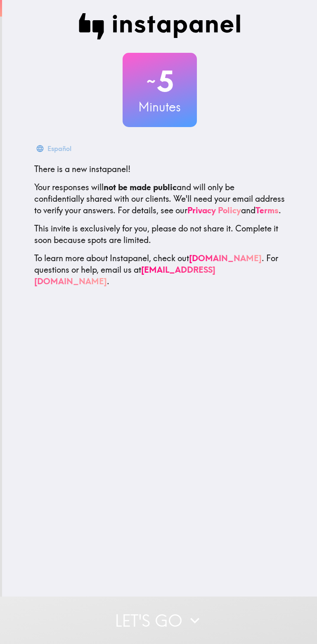 The height and width of the screenshot is (644, 317). Describe the element at coordinates (59, 148) in the screenshot. I see `div: Español` at that location.